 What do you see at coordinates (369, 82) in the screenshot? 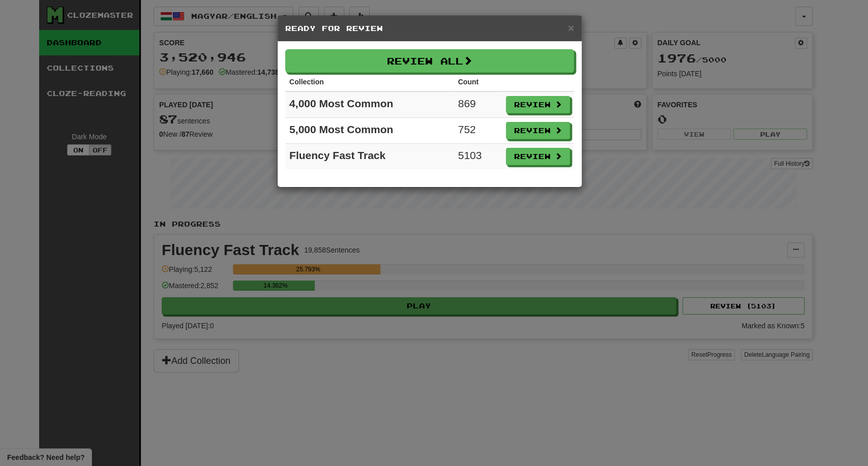
I see `th: Collection` at bounding box center [369, 82].